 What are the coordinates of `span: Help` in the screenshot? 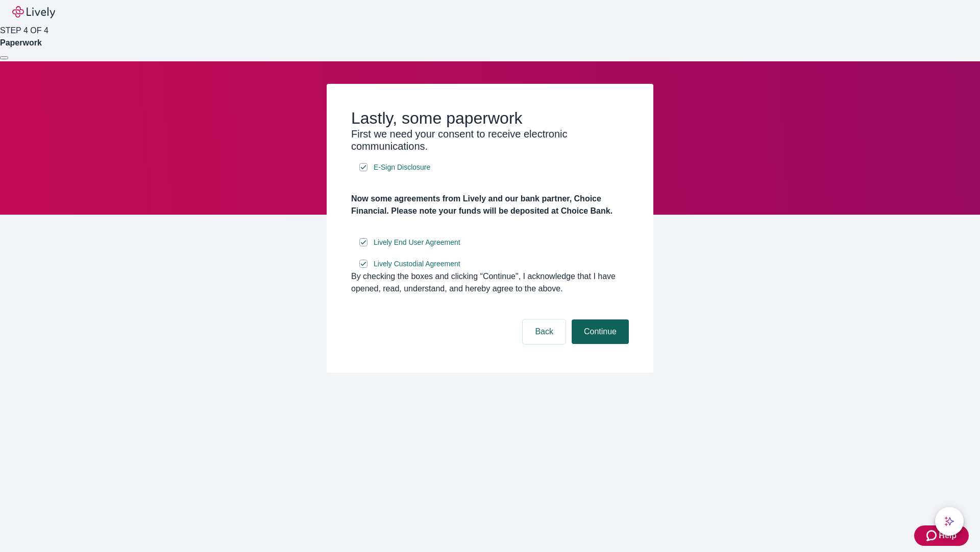 It's located at (948, 535).